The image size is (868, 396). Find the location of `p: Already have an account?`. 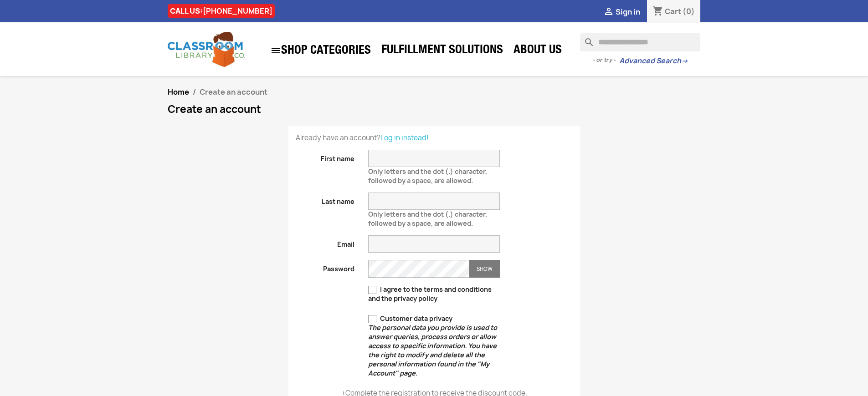

p: Already have an account? is located at coordinates (434, 138).